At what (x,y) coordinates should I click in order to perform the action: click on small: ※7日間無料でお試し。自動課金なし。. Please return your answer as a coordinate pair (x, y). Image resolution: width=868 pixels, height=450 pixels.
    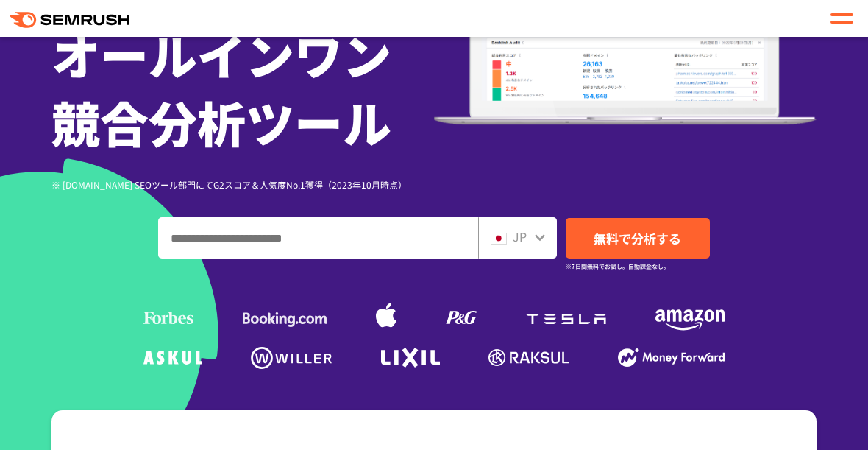
    Looking at the image, I should click on (617, 266).